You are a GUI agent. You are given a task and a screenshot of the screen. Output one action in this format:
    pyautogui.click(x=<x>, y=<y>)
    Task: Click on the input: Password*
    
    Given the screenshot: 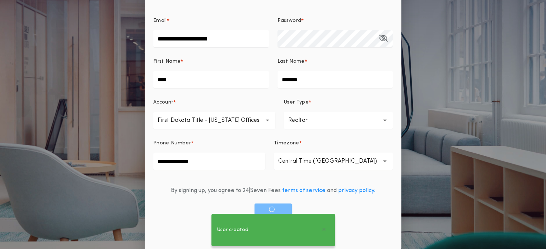 What is the action you would take?
    pyautogui.click(x=335, y=39)
    